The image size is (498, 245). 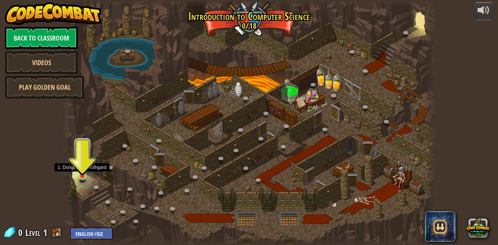 What do you see at coordinates (33, 232) in the screenshot?
I see `span: Level` at bounding box center [33, 232].